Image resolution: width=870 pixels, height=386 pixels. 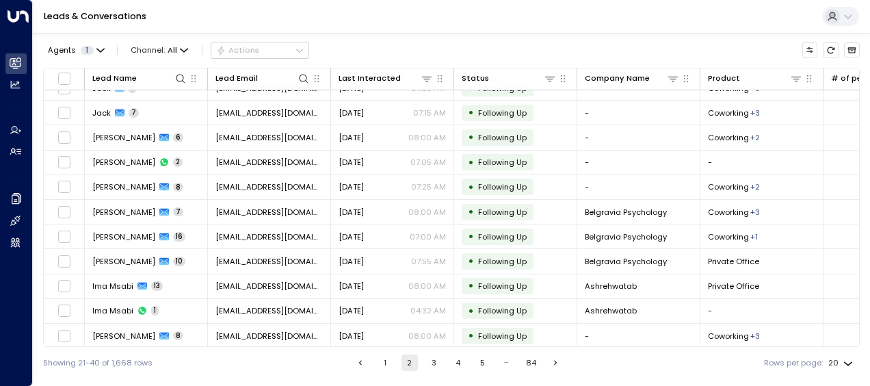 What do you see at coordinates (755, 78) in the screenshot?
I see `div: Product` at bounding box center [755, 78].